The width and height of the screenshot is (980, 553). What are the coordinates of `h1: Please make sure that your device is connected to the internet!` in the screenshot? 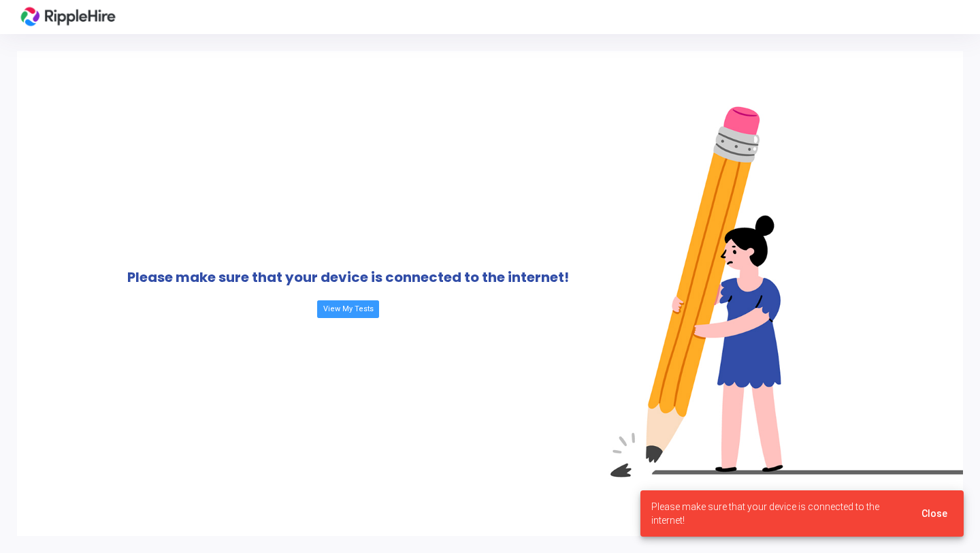 It's located at (347, 277).